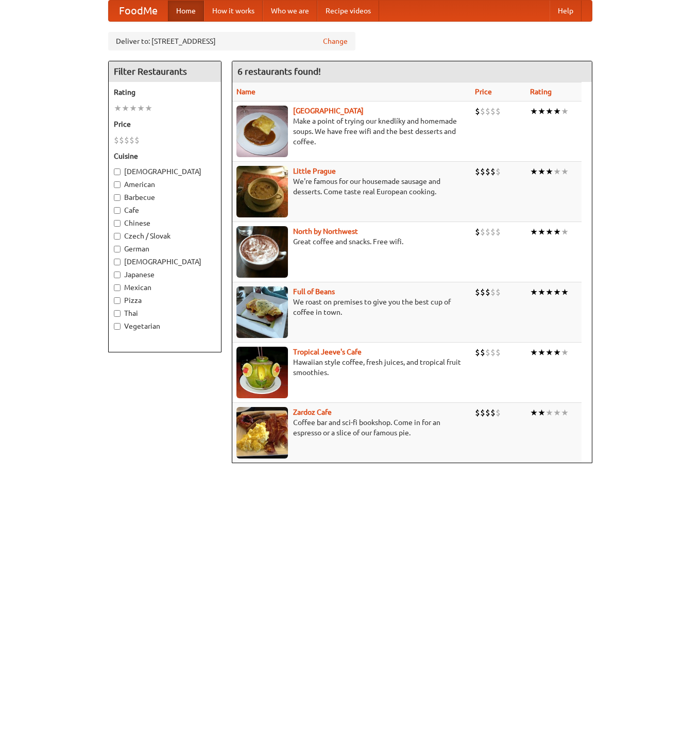 The height and width of the screenshot is (729, 700). I want to click on p: Great coffee and snacks. Free wifi., so click(352, 241).